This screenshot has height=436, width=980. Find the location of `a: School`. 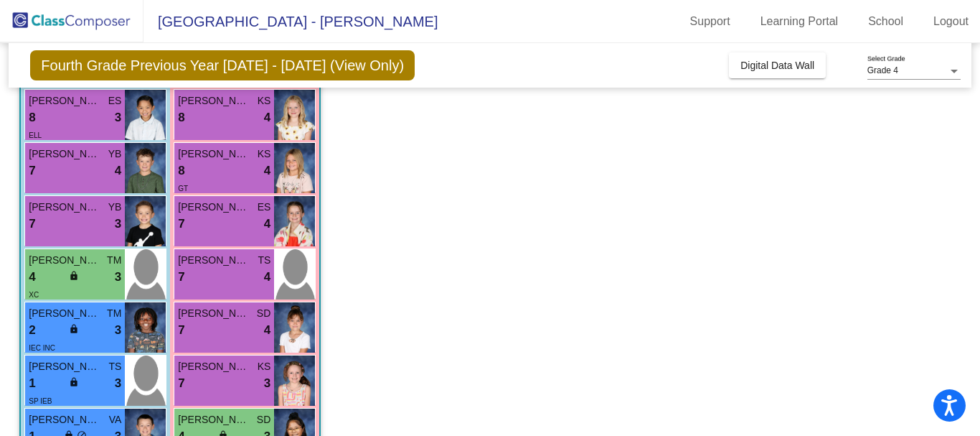

a: School is located at coordinates (886, 22).